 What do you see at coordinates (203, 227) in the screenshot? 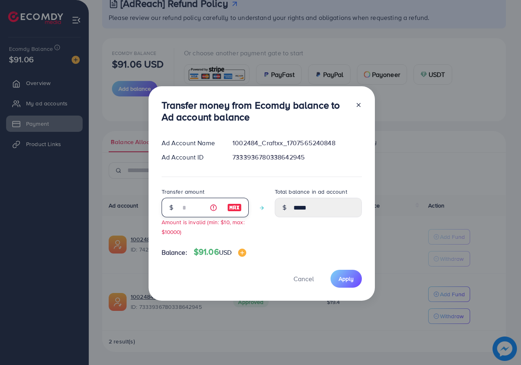
I see `small: Amount is invalid (min: $10, max: $10000)` at bounding box center [203, 227].